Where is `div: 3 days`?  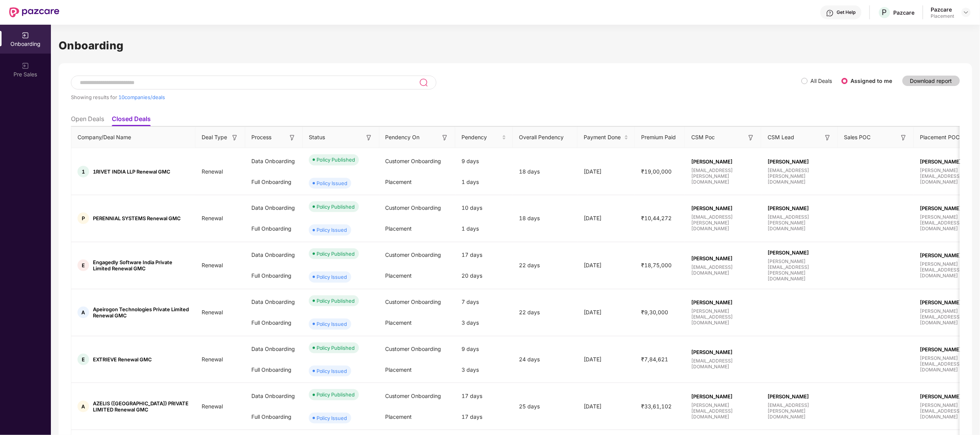
div: 3 days is located at coordinates (484, 323).